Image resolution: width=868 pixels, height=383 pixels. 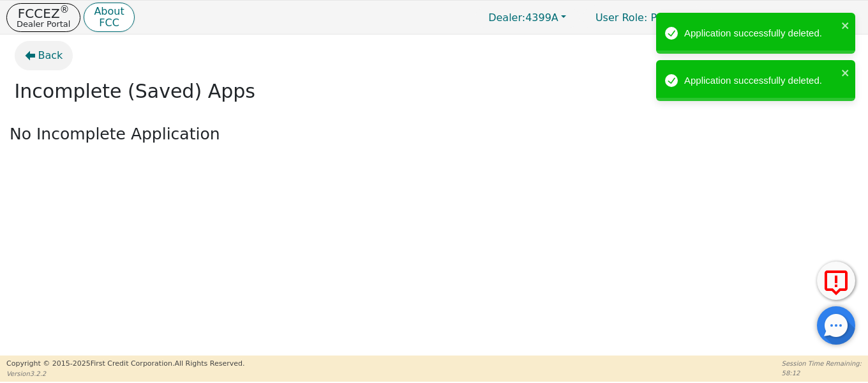 What do you see at coordinates (125, 373) in the screenshot?
I see `p: Version 3.2.2` at bounding box center [125, 373].